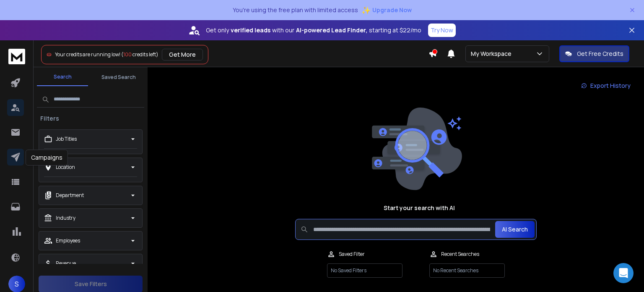  I want to click on button: Get Free Credits, so click(595, 54).